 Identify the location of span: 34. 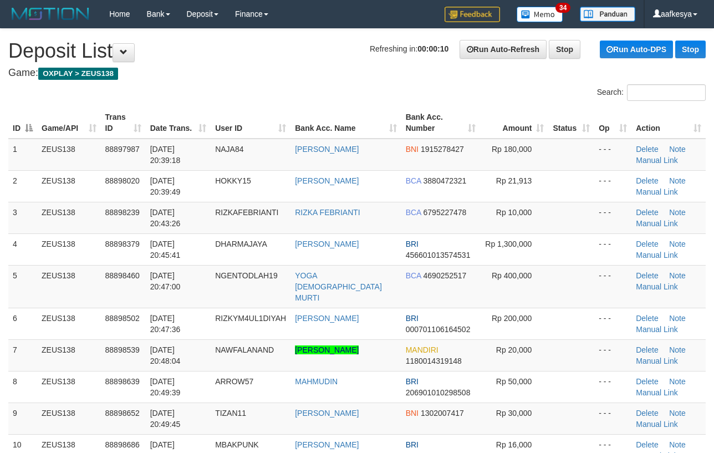
(562, 8).